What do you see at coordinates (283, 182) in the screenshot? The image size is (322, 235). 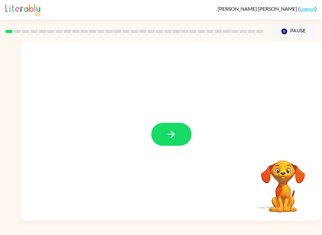 I see `video: Your browser must support playing .mp4 files to use Literably. Please try using another browser.` at bounding box center [283, 182].